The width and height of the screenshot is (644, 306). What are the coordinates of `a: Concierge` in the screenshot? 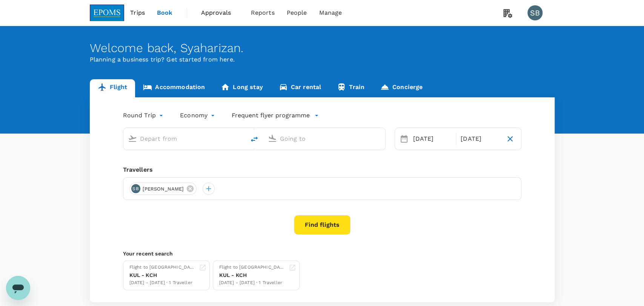 It's located at (401, 88).